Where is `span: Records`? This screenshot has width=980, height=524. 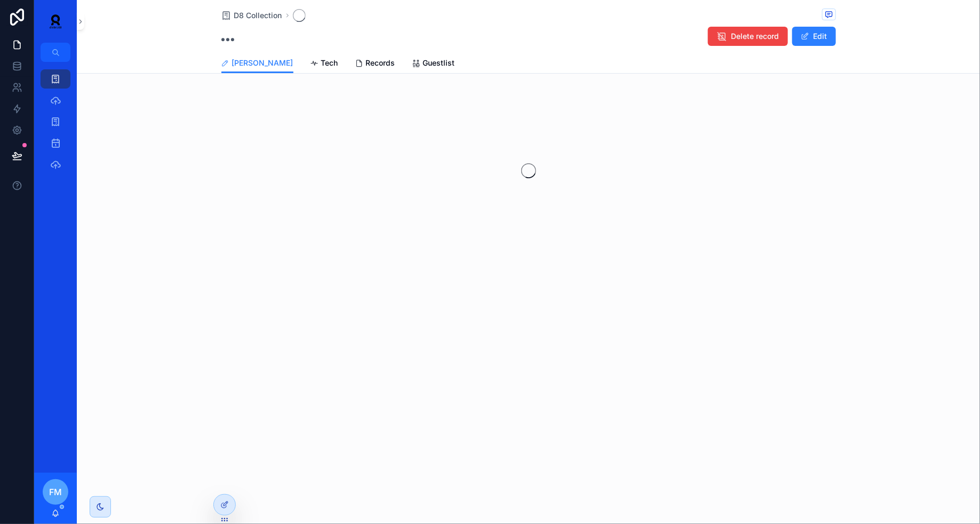 span: Records is located at coordinates (380, 63).